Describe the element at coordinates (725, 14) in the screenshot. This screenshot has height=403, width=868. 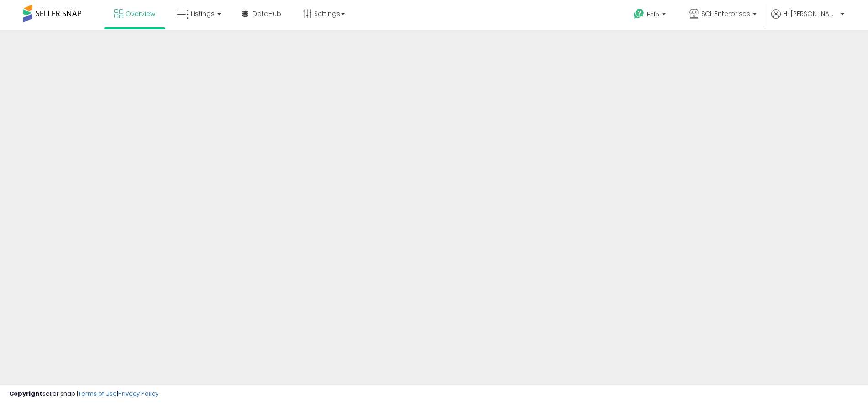
I see `span: SCL Enterprises` at that location.